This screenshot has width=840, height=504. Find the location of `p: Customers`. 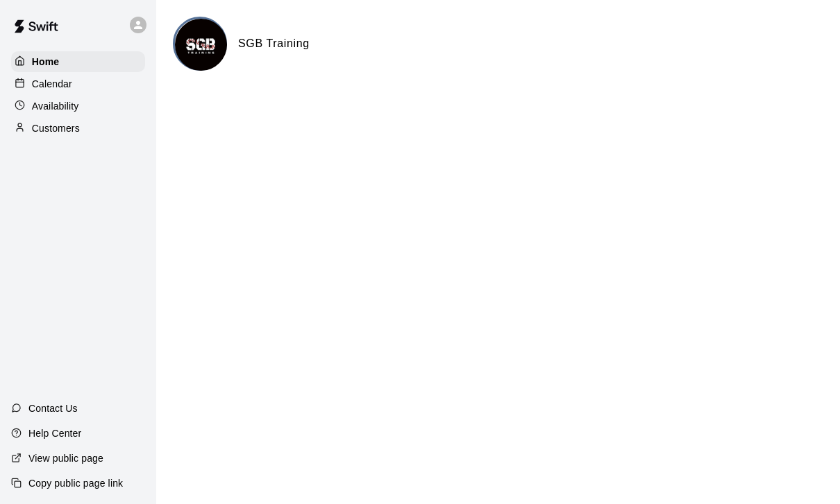

p: Customers is located at coordinates (56, 129).